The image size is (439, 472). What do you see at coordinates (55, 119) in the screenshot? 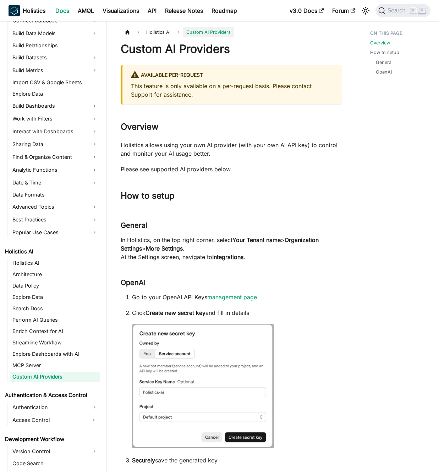
I see `a: Work with Filters` at bounding box center [55, 119].